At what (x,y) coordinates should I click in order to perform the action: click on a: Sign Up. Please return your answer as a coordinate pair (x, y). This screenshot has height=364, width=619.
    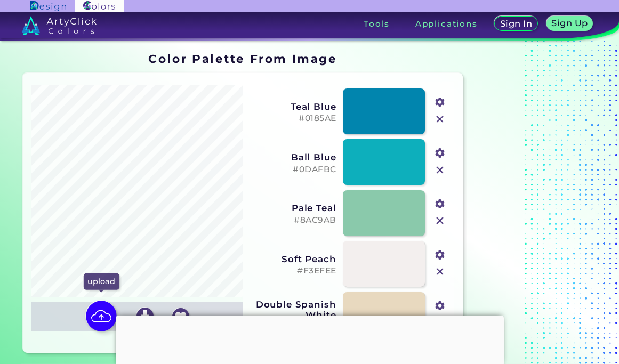
    Looking at the image, I should click on (569, 24).